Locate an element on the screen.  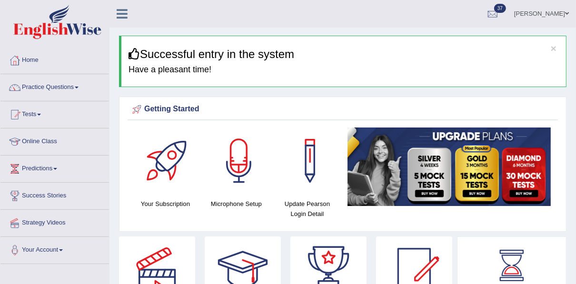
span: 37 is located at coordinates (500, 8).